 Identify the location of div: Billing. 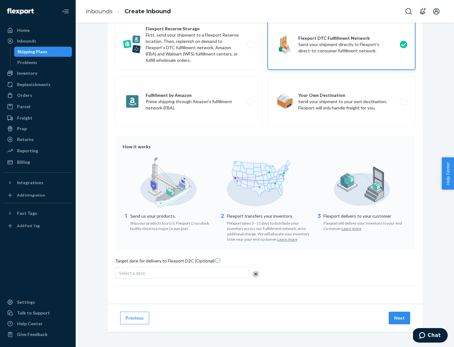
(23, 162).